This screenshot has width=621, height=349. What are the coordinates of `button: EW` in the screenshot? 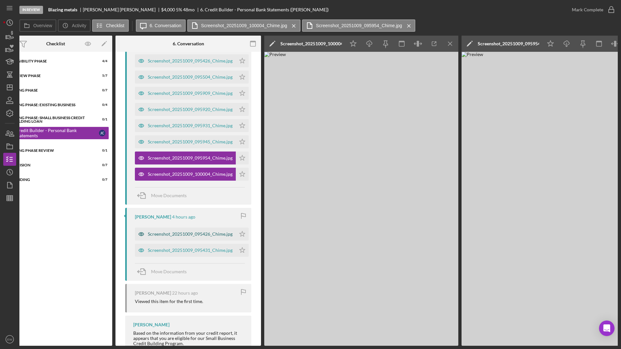 It's located at (10, 339).